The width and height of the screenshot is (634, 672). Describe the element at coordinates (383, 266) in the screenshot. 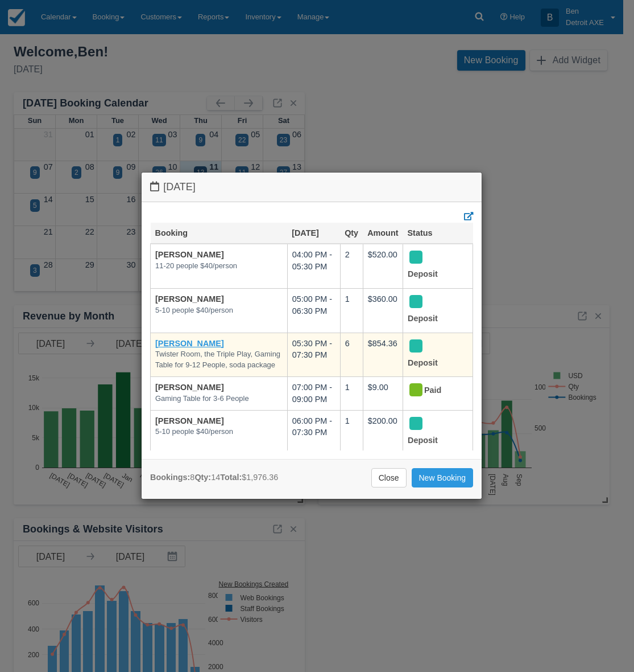

I see `td: $520.00` at that location.